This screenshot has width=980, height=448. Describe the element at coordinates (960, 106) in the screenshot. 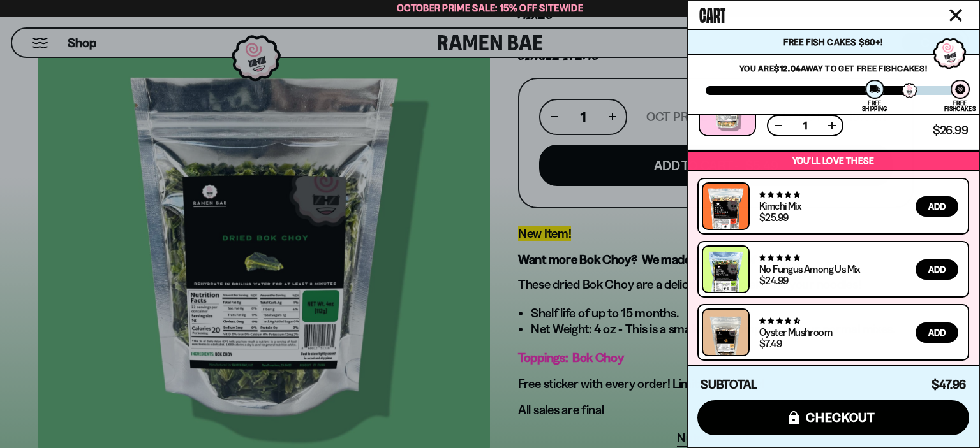

I see `div: Free Fishcakes` at that location.